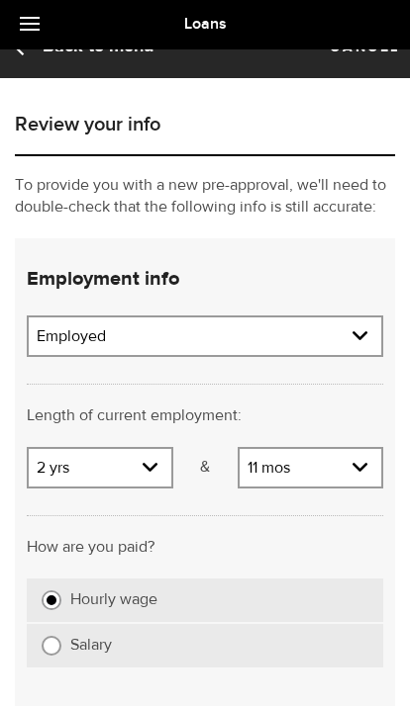 The width and height of the screenshot is (410, 706). What do you see at coordinates (219, 601) in the screenshot?
I see `label: Hourly wage` at bounding box center [219, 601].